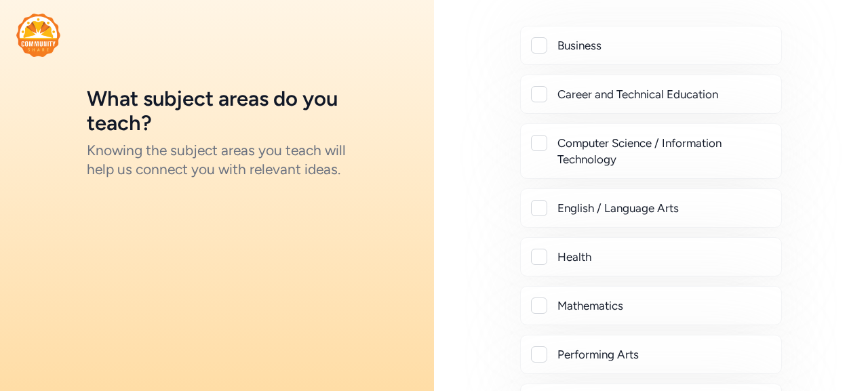  I want to click on div: Computer Science / Information Technology, so click(664, 152).